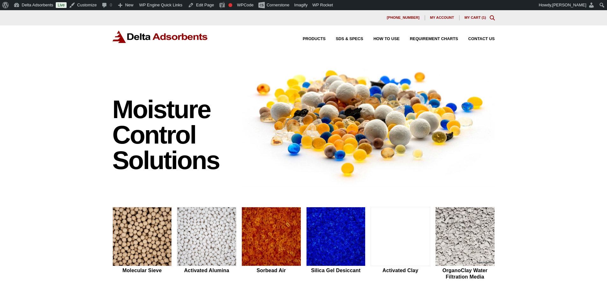 The image size is (607, 290). Describe the element at coordinates (206, 244) in the screenshot. I see `a: Activated Alumina` at that location.